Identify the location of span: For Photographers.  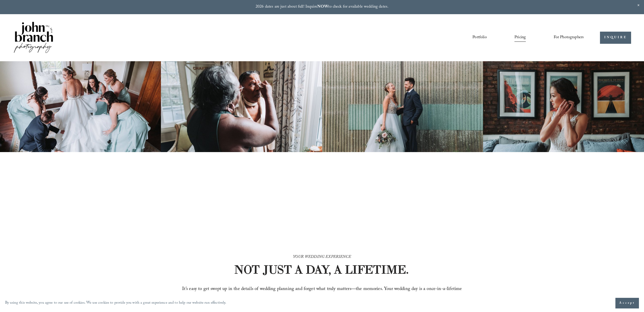
(569, 37).